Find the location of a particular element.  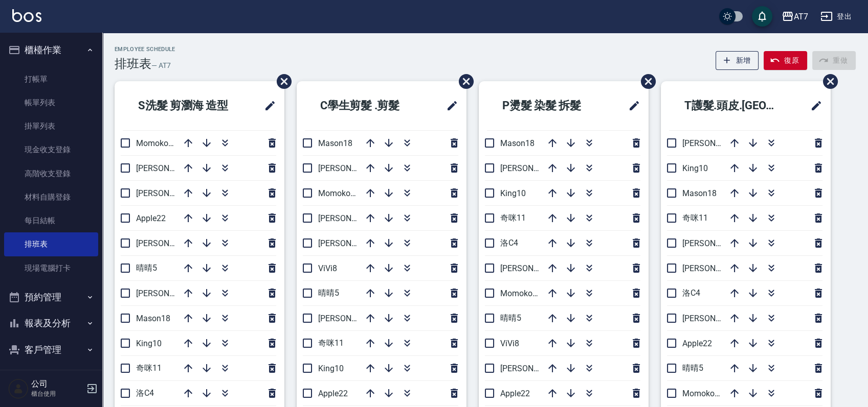

img: Person is located at coordinates (18, 389).